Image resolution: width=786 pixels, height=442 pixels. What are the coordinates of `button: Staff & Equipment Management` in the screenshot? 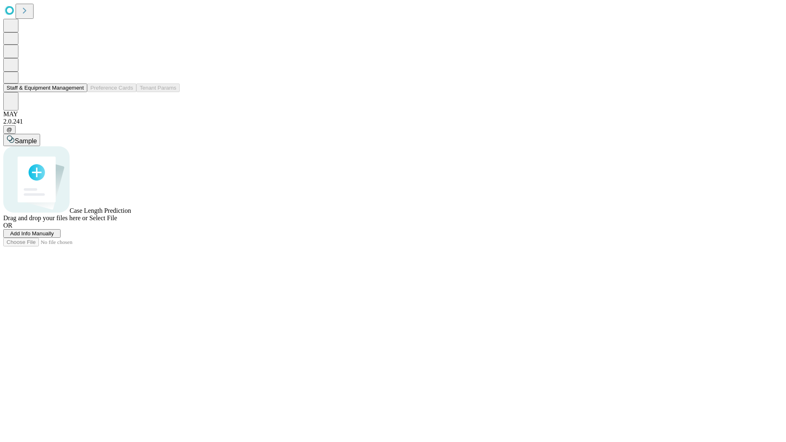 It's located at (45, 88).